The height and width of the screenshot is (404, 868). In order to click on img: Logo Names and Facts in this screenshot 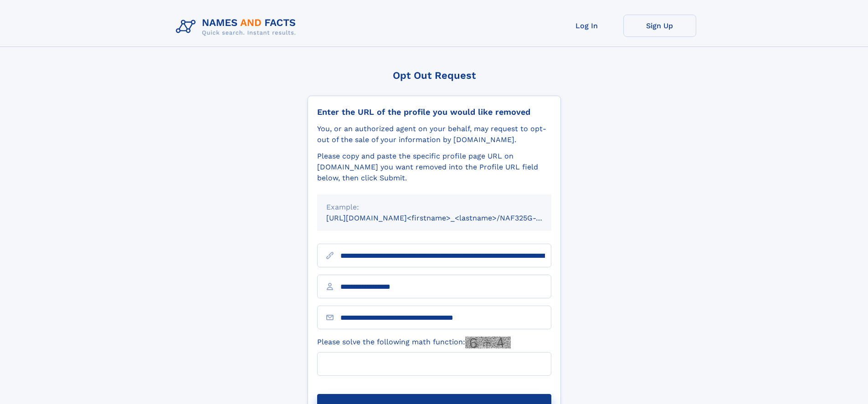, I will do `click(238, 27)`.